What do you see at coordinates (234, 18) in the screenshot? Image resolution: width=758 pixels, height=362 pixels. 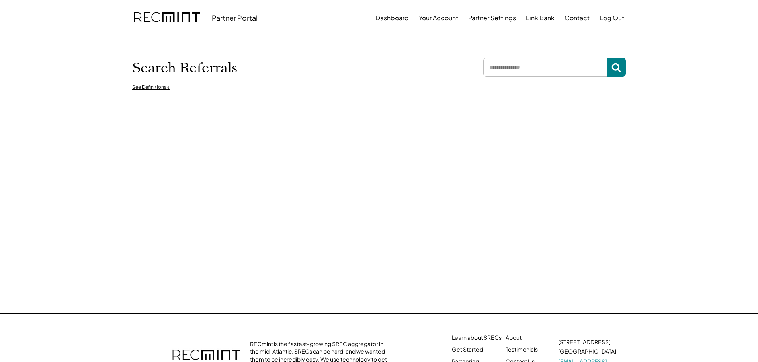 I see `div: Partner Portal` at bounding box center [234, 18].